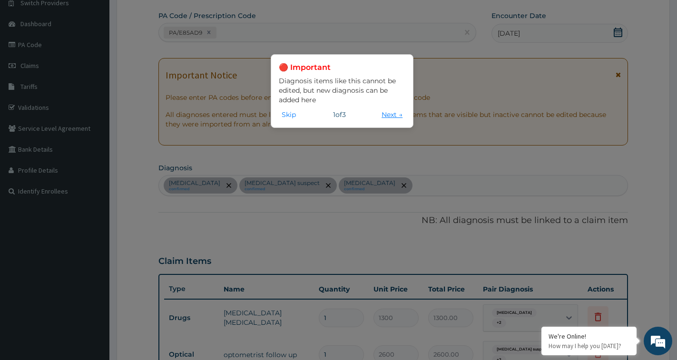  Describe the element at coordinates (339, 115) in the screenshot. I see `span: 1 of 3` at that location.